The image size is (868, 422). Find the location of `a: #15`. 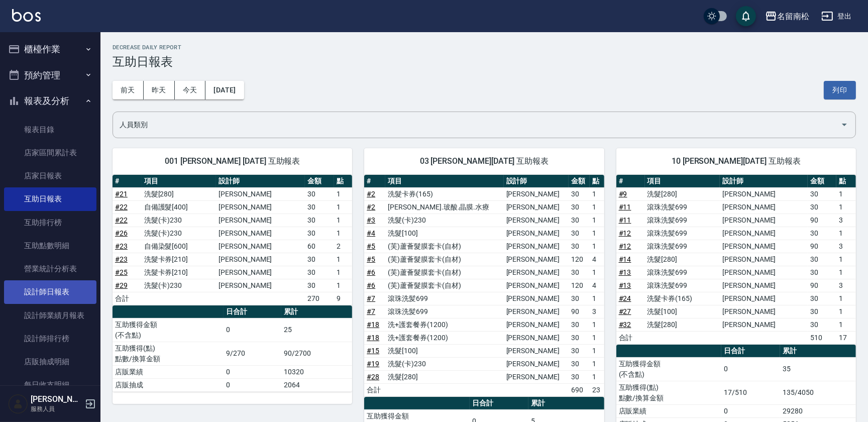

a: #15 is located at coordinates (373, 351).